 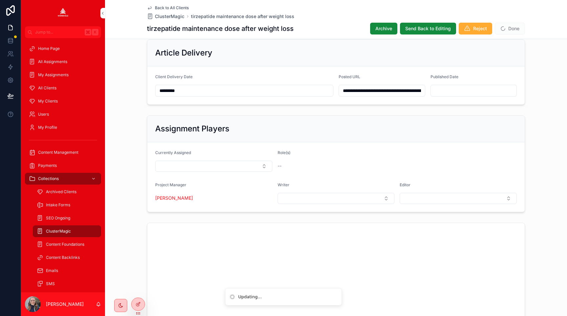 I want to click on a: Content Management, so click(x=63, y=152).